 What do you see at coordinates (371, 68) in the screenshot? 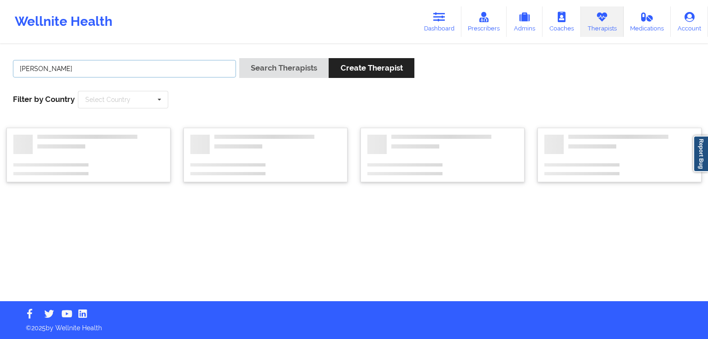
I see `button: Create Therapist` at bounding box center [371, 68].